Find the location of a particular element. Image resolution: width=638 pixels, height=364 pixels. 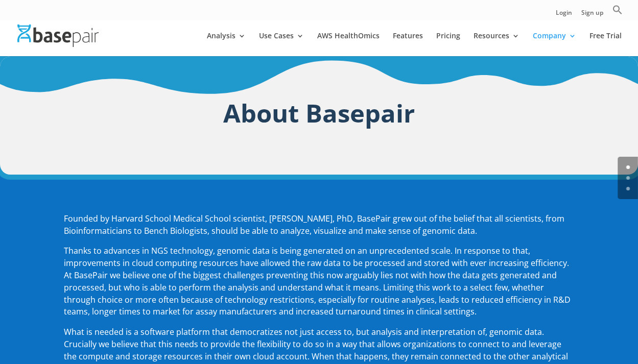

a: 0 is located at coordinates (628, 167).